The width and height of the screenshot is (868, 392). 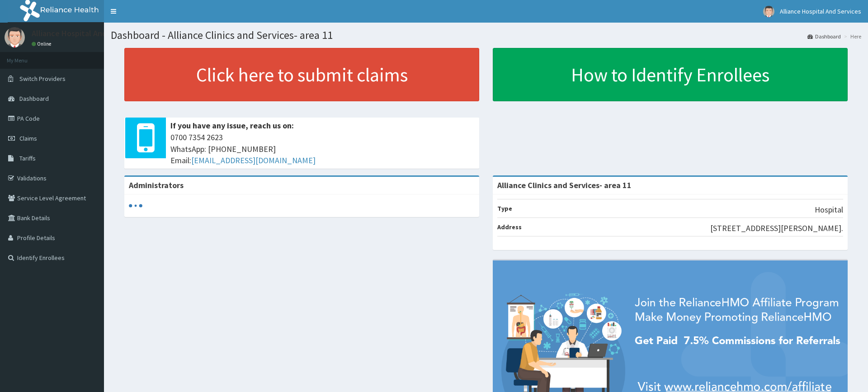 I want to click on span: Tariffs, so click(x=28, y=158).